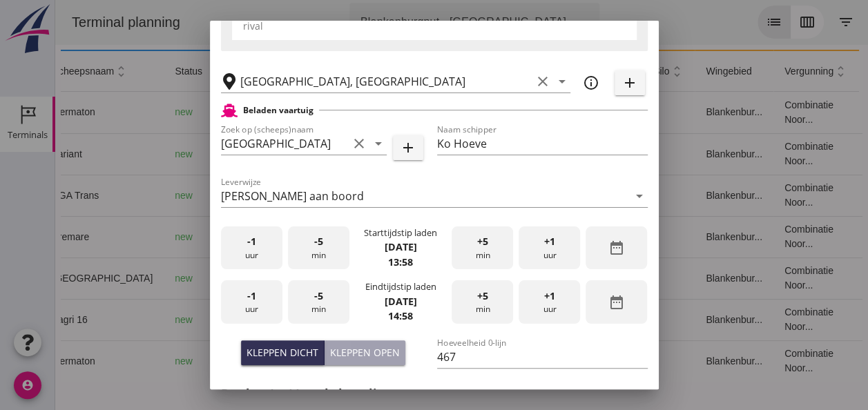 Image resolution: width=868 pixels, height=410 pixels. Describe the element at coordinates (359, 196) in the screenshot. I see `td: 336` at that location.